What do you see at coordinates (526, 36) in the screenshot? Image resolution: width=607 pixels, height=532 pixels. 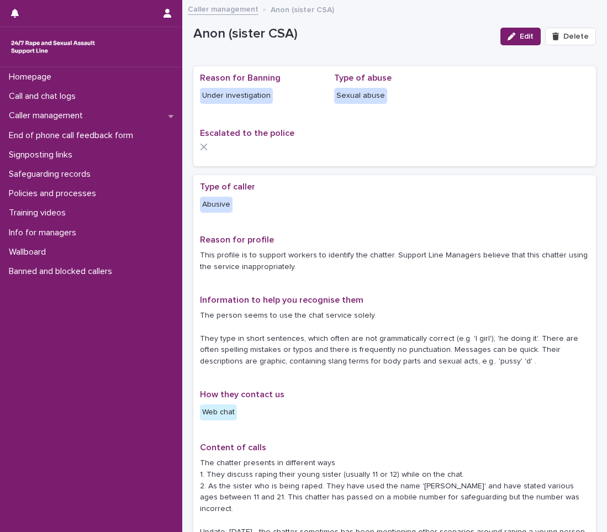 I see `span: Edit` at bounding box center [526, 36].